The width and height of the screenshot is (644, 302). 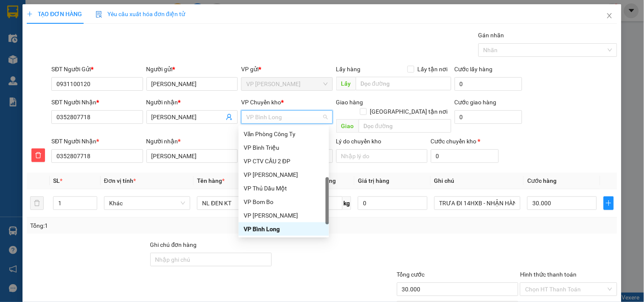 I want to click on span: CC :, so click(x=86, y=61).